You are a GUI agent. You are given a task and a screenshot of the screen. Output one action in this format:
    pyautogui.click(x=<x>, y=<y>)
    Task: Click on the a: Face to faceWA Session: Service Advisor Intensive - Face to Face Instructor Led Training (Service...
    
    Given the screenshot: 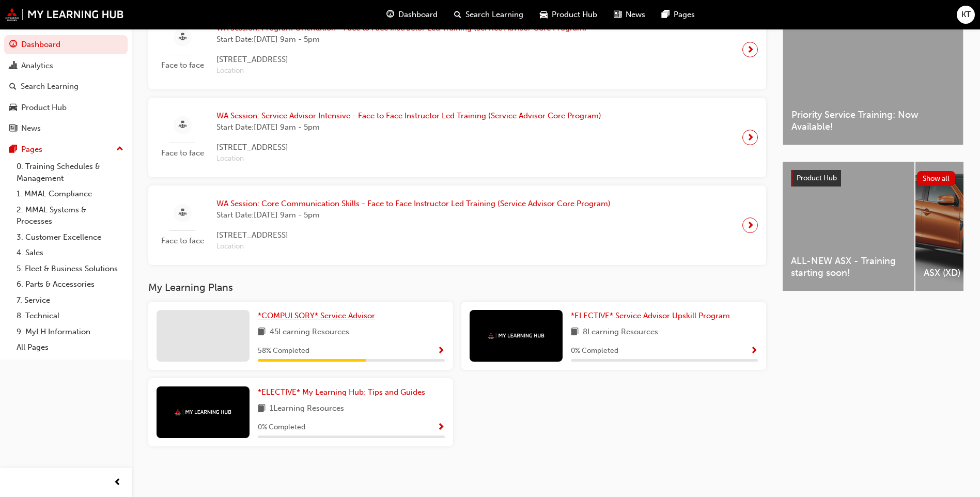 What is the action you would take?
    pyautogui.click(x=457, y=137)
    